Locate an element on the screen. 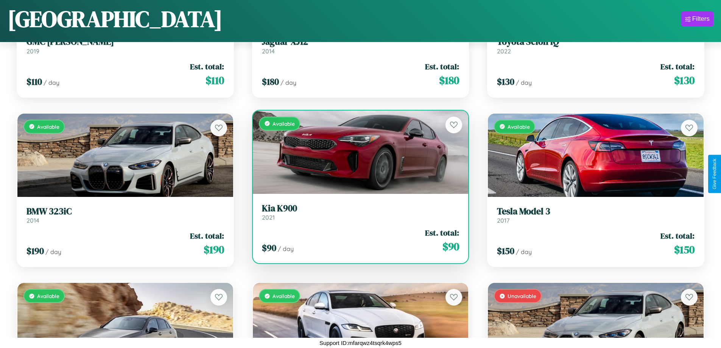  button: Filters is located at coordinates (698, 19).